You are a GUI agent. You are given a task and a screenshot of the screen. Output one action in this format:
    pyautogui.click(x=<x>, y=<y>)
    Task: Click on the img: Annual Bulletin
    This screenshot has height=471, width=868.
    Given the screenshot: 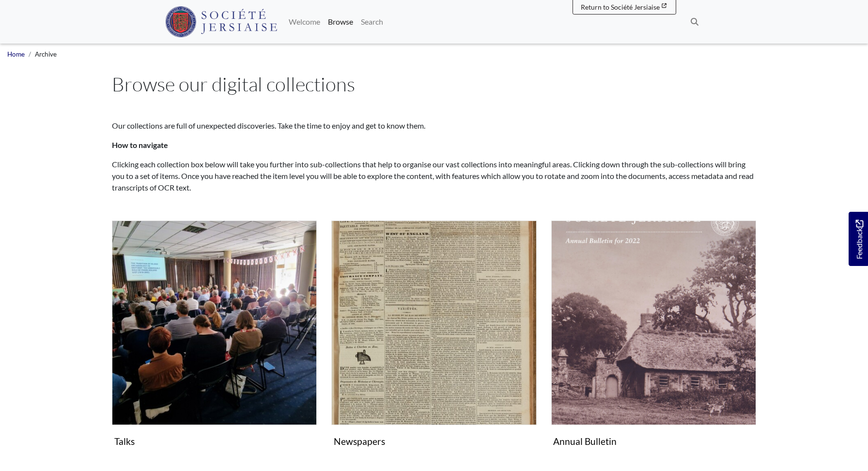 What is the action you would take?
    pyautogui.click(x=653, y=322)
    